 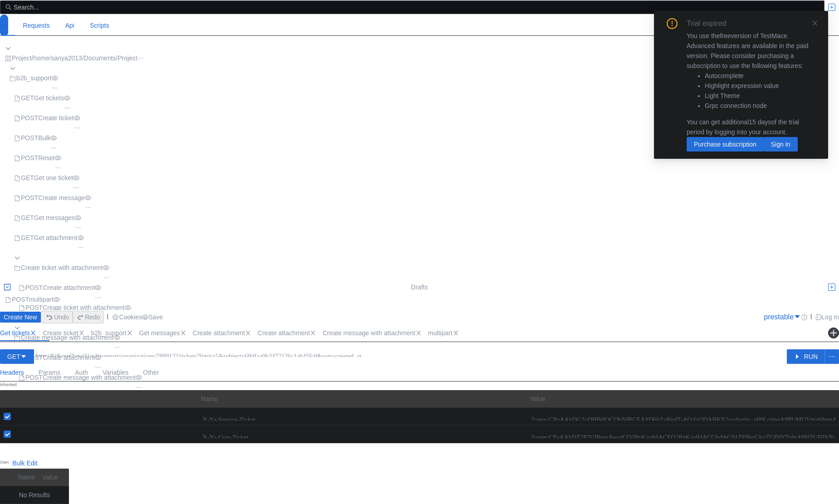 What do you see at coordinates (778, 316) in the screenshot?
I see `div: prestable` at bounding box center [778, 316].